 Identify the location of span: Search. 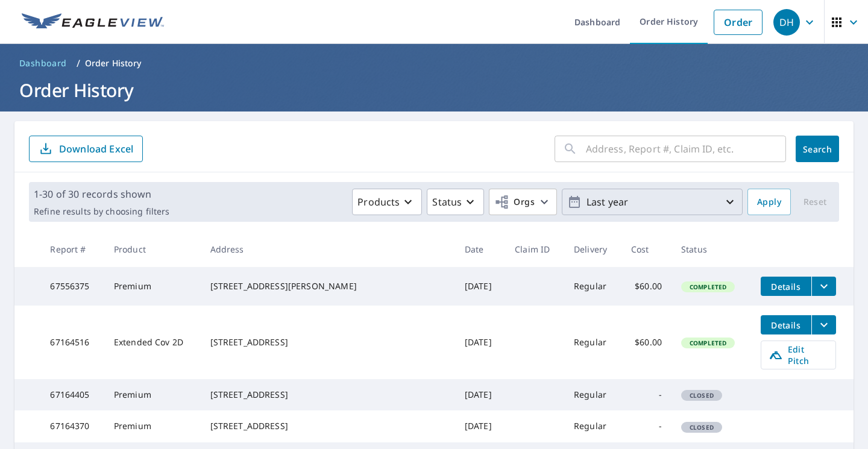
(818, 149).